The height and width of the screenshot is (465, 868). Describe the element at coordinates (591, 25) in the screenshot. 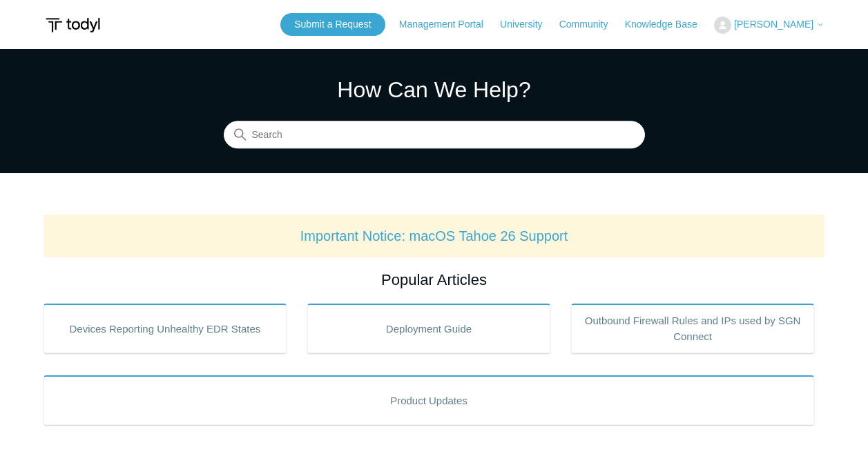

I see `a: Community` at that location.